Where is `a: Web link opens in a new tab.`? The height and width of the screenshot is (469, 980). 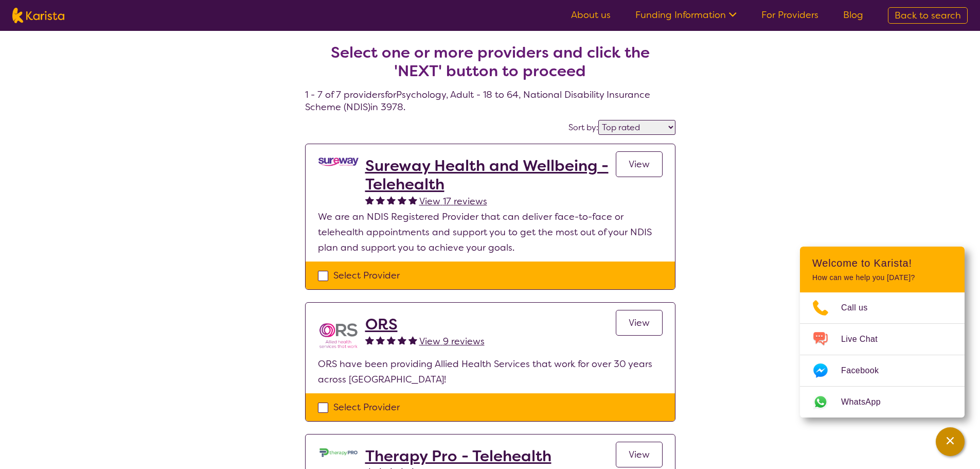 a: Web link opens in a new tab. is located at coordinates (882, 402).